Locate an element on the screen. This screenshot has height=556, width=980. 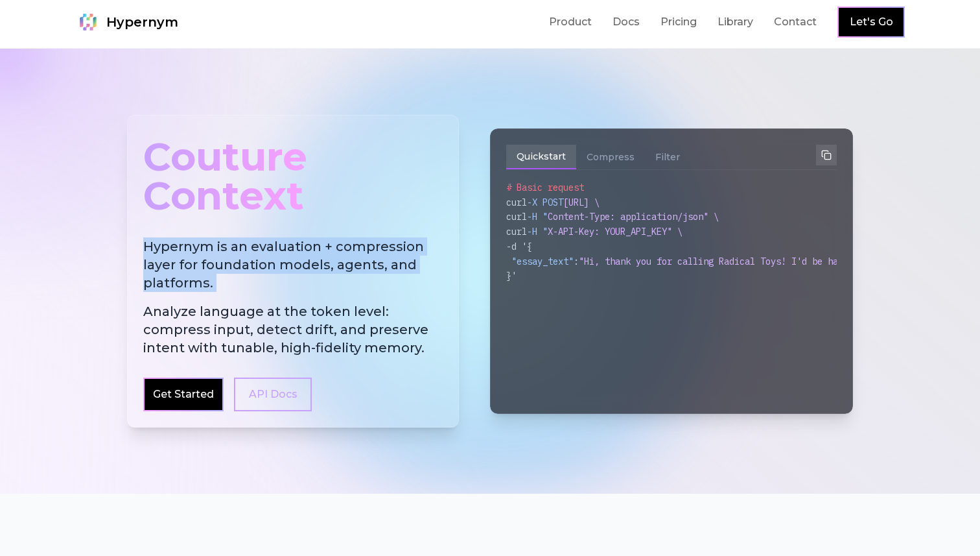
button: Filter is located at coordinates (667, 157).